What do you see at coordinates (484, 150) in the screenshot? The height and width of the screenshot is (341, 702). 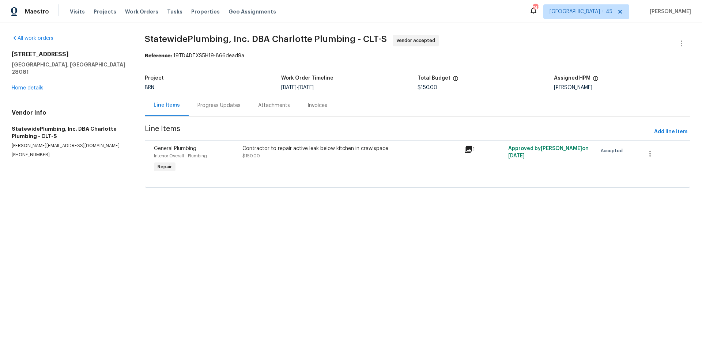 I see `div: 1` at bounding box center [484, 150].